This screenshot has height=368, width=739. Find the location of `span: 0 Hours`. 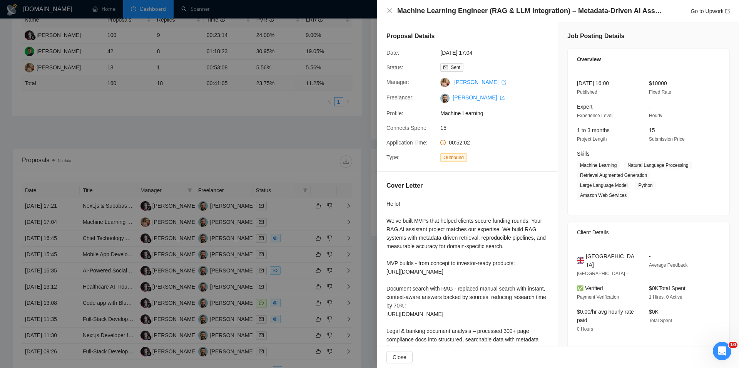

span: 0 Hours is located at coordinates (585, 329).